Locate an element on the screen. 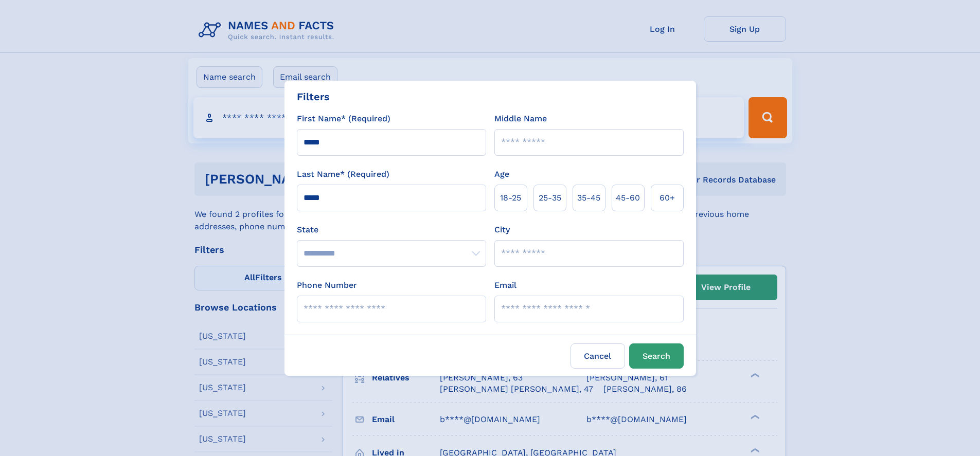 This screenshot has height=456, width=980. label: Phone Number is located at coordinates (327, 285).